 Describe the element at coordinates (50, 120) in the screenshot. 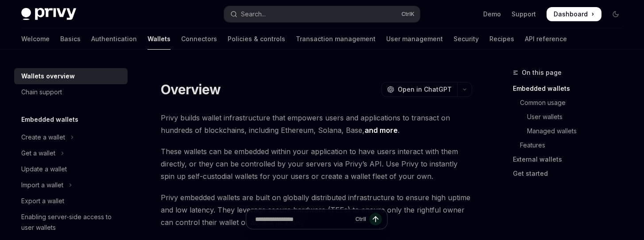

I see `h5: Embedded wallets` at that location.